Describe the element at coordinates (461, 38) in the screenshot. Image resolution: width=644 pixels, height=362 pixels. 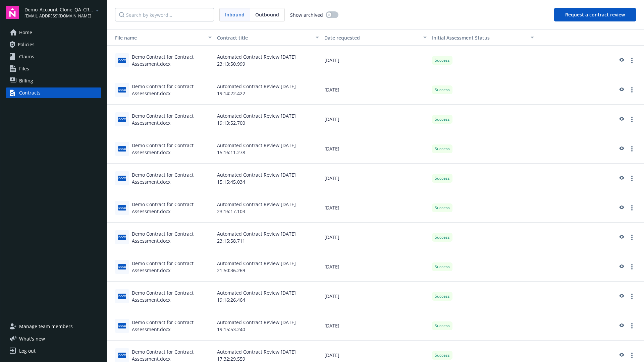
I see `span: Initial Assessment Status` at that location.